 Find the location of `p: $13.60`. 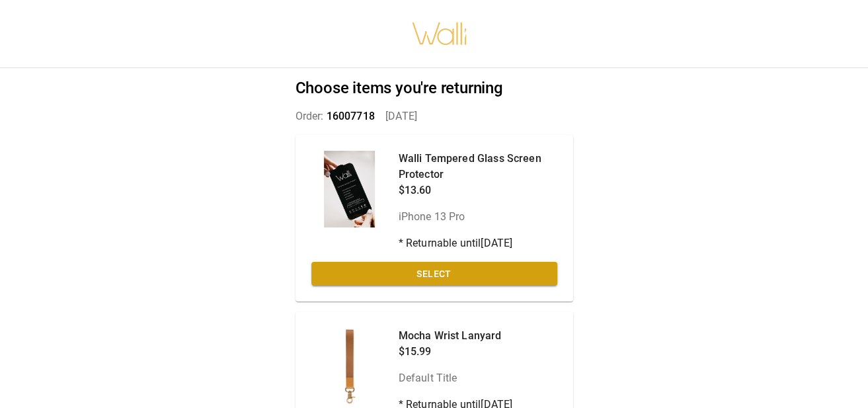

p: $13.60 is located at coordinates (478, 191).